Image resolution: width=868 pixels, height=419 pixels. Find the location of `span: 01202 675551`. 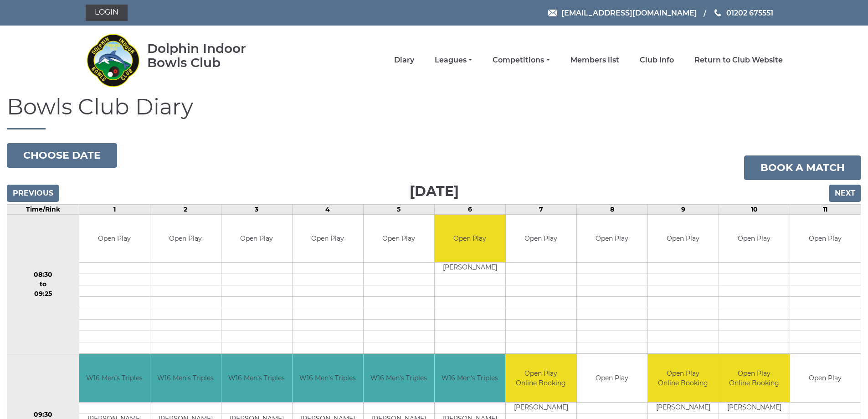

span: 01202 675551 is located at coordinates (749, 12).